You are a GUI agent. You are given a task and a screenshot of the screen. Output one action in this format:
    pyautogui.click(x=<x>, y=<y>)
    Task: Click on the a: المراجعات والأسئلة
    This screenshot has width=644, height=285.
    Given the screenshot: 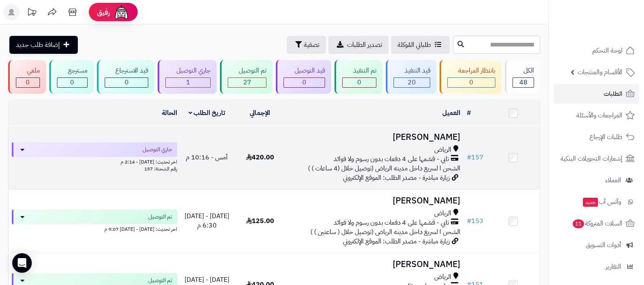 What is the action you would take?
    pyautogui.click(x=596, y=116)
    